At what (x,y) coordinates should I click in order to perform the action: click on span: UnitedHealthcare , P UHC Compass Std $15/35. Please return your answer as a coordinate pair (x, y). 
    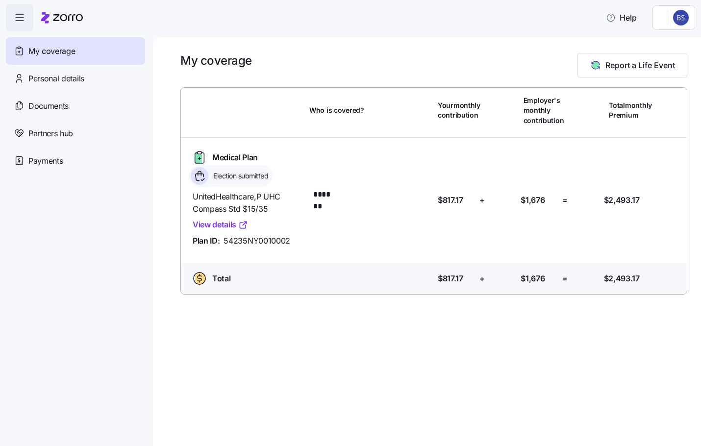
    Looking at the image, I should click on (247, 203).